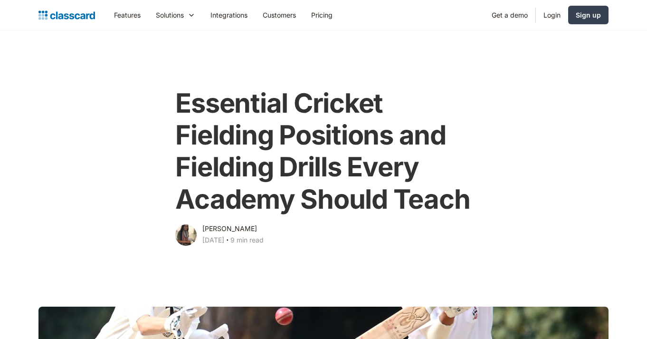 The width and height of the screenshot is (647, 339). Describe the element at coordinates (323, 151) in the screenshot. I see `h1: Essential Cricket Fielding Positions and Fielding Drills Every Academy Should Teach` at that location.